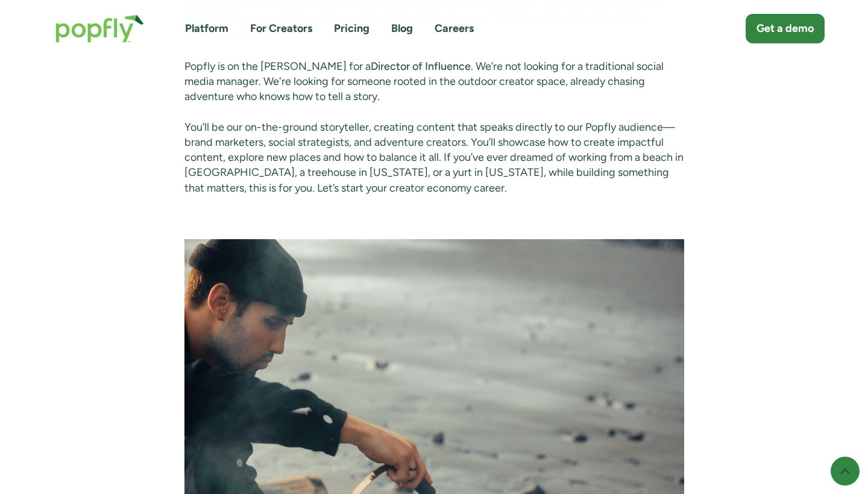 The height and width of the screenshot is (494, 868). What do you see at coordinates (402, 28) in the screenshot?
I see `a: Blog` at bounding box center [402, 28].